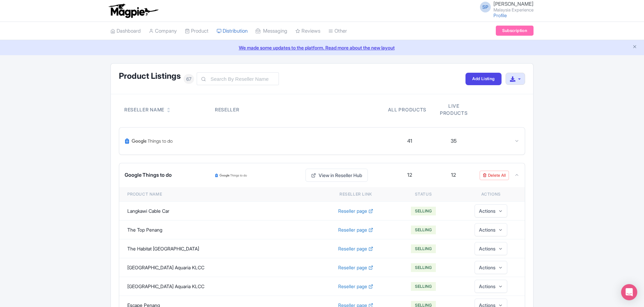 The image size is (644, 307). Describe the element at coordinates (322, 48) in the screenshot. I see `a: We made some updates to the platform. Read more about the new layout` at that location.